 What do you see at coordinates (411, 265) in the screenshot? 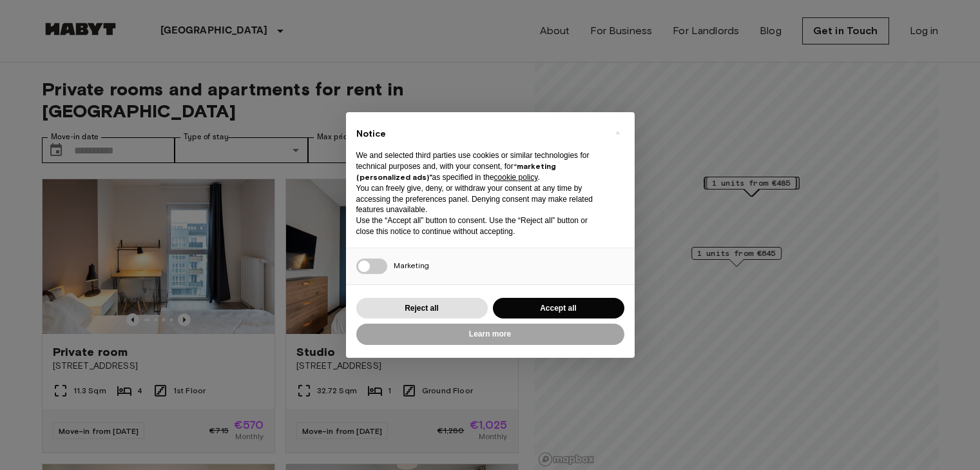
I see `span: Marketing` at bounding box center [411, 265].